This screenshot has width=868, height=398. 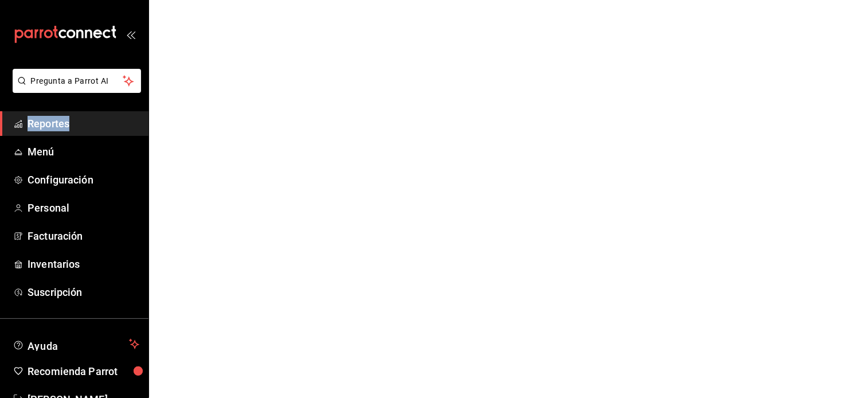 I want to click on font: Configuración, so click(x=60, y=179).